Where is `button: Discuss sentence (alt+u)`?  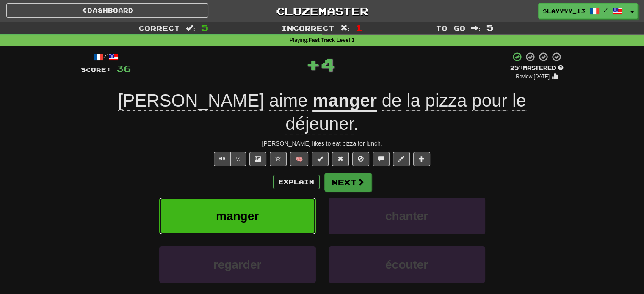 button: Discuss sentence (alt+u) is located at coordinates (381, 159).